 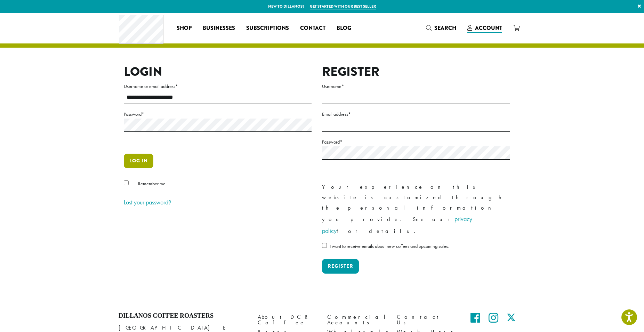 What do you see at coordinates (445, 28) in the screenshot?
I see `span: Search` at bounding box center [445, 28].